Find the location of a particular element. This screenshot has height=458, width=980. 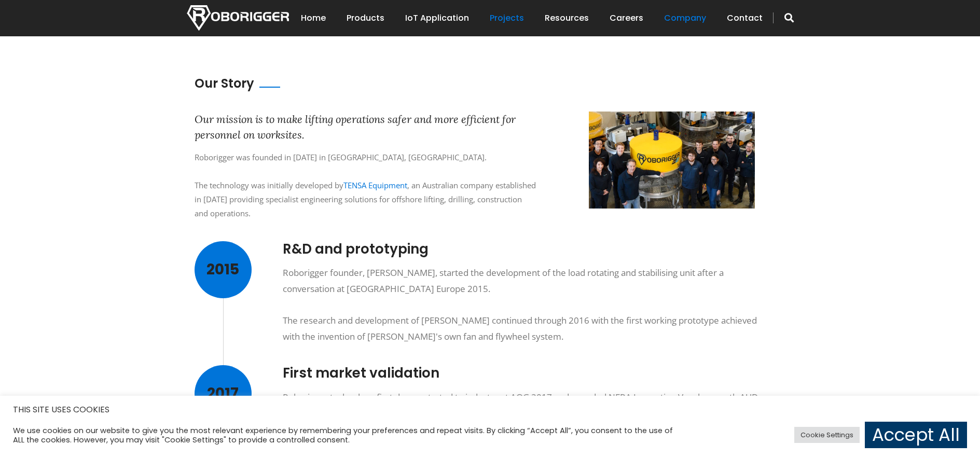

div: Our mission is to make lifting operations safer and more efficient for personnel on worksites. is located at coordinates (366, 127).